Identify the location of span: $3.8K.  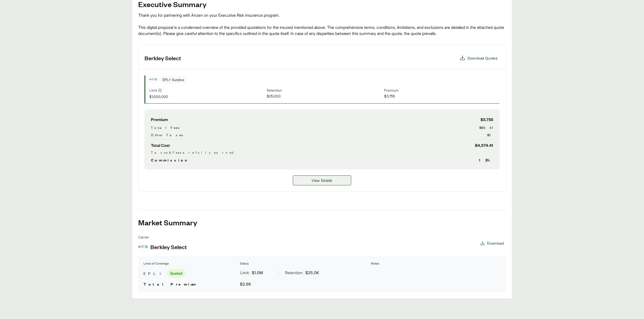
(245, 284).